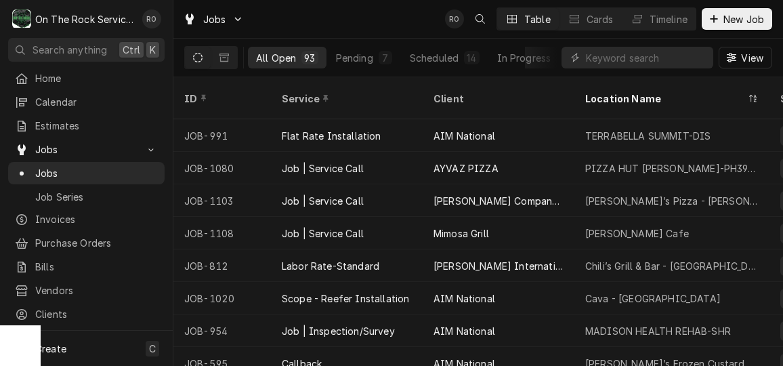 This screenshot has width=783, height=366. What do you see at coordinates (497, 98) in the screenshot?
I see `div: Client` at bounding box center [497, 98].